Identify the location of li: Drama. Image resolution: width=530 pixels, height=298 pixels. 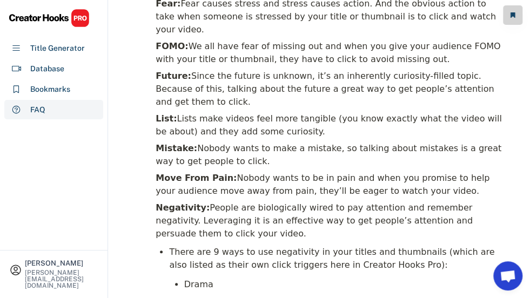
(343, 285).